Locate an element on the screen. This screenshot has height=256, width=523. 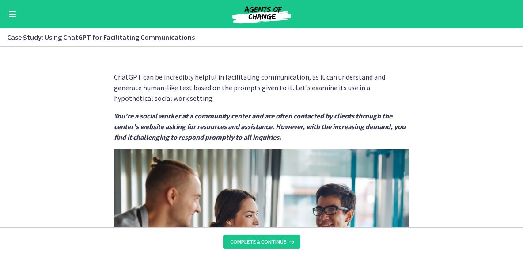
p: ChatGPT can be incredibly helpful in facilitating communication, as it can understand and generat... is located at coordinates (261, 87).